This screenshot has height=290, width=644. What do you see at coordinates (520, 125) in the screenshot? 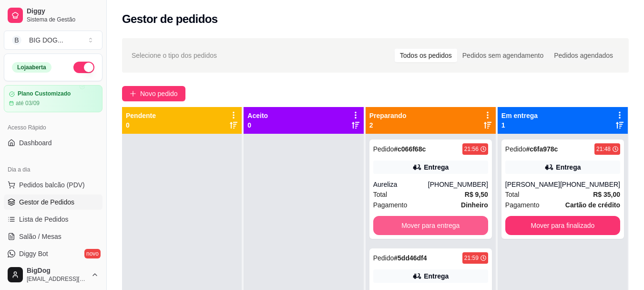
I see `p: 1` at bounding box center [520, 125].